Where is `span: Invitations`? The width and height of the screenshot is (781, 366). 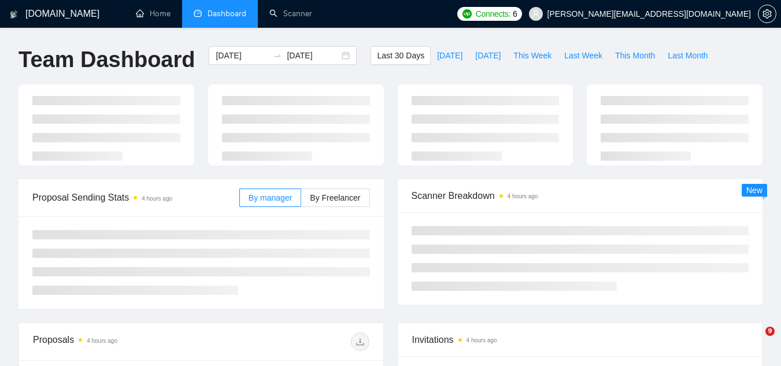 span: Invitations is located at coordinates (581, 339).